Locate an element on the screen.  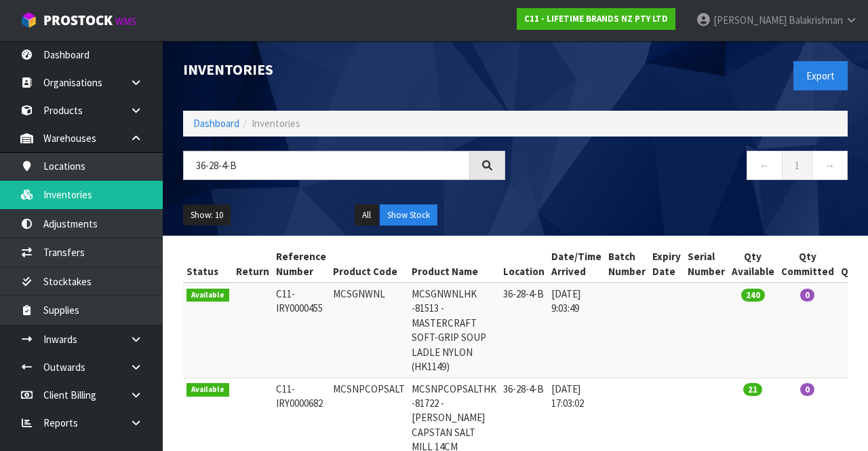
button: Show Stock is located at coordinates (408, 216).